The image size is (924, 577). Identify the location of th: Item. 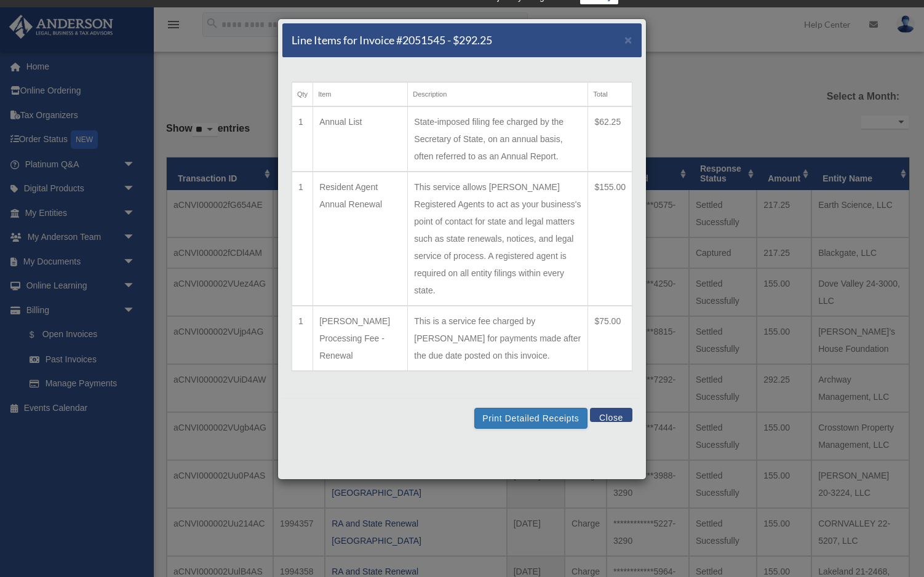
(361, 95).